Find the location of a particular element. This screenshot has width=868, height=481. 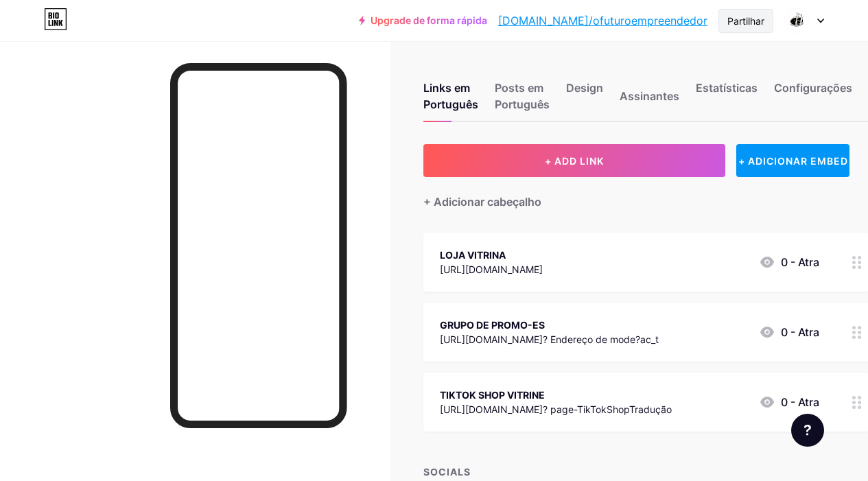

div: + ADICIONAR EMBED is located at coordinates (793, 161).